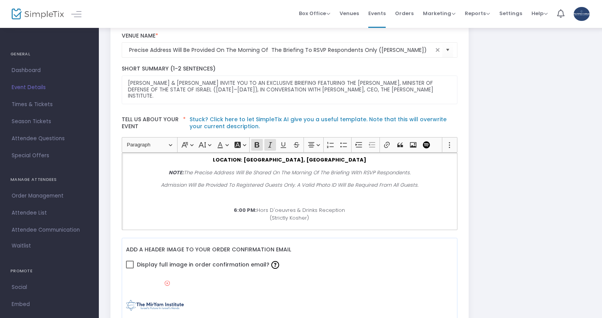 The image size is (602, 318). I want to click on label: Add a header image to your order confirmation email, so click(209, 250).